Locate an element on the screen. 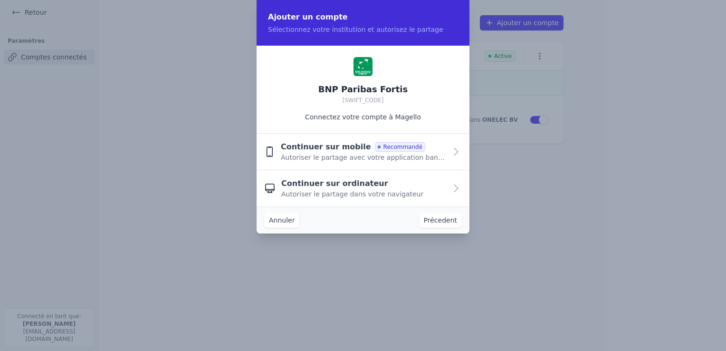  span: Continuer sur ordinateur is located at coordinates (335, 184).